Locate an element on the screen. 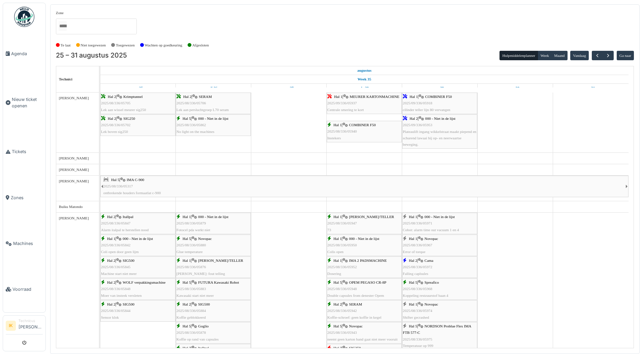 The width and height of the screenshot is (644, 354). span: Shifter gecrashed is located at coordinates (416, 317).